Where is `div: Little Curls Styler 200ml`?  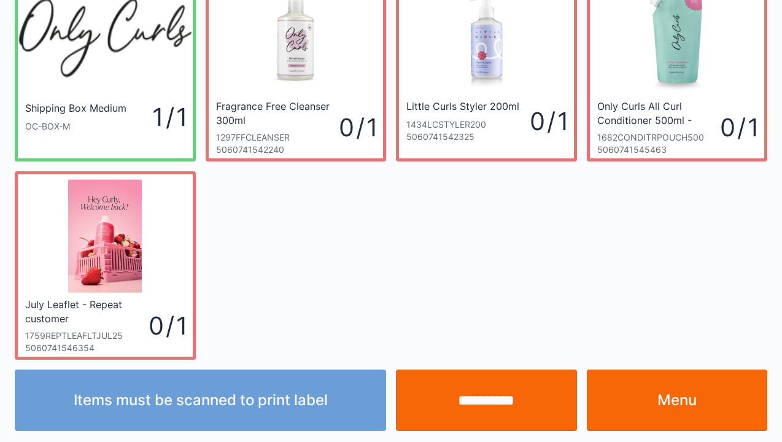
div: Little Curls Styler 200ml is located at coordinates (463, 106).